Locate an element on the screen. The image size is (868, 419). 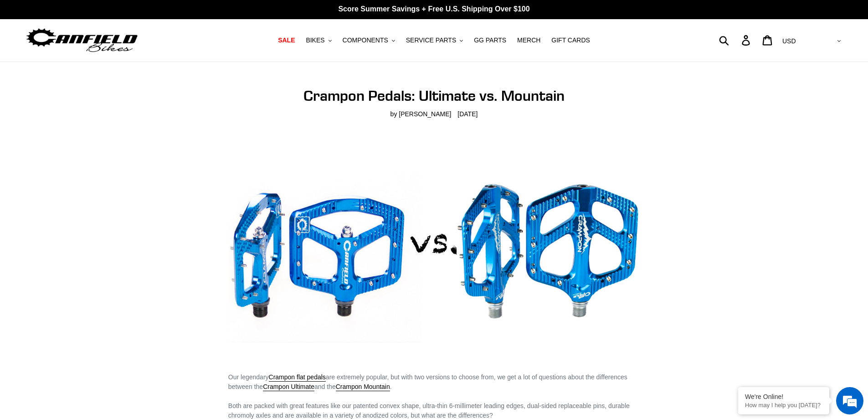
button: BIKES is located at coordinates (318, 40).